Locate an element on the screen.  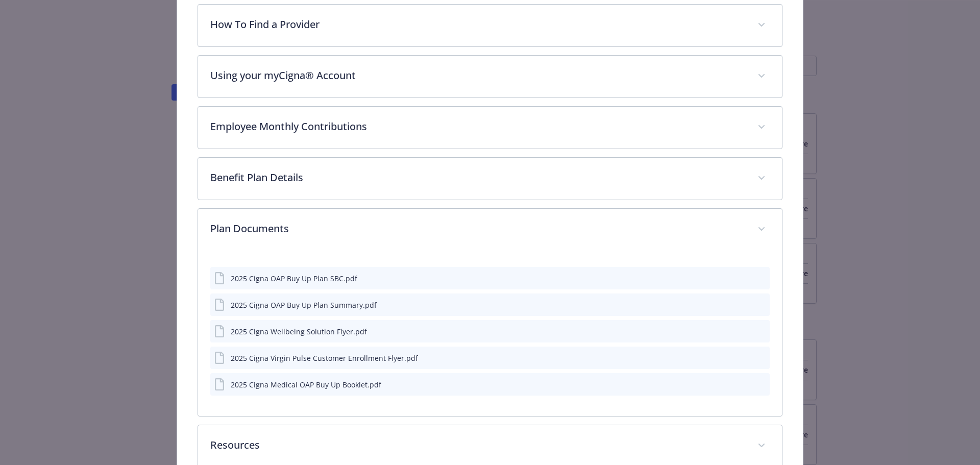
p: Resources is located at coordinates (478, 445).